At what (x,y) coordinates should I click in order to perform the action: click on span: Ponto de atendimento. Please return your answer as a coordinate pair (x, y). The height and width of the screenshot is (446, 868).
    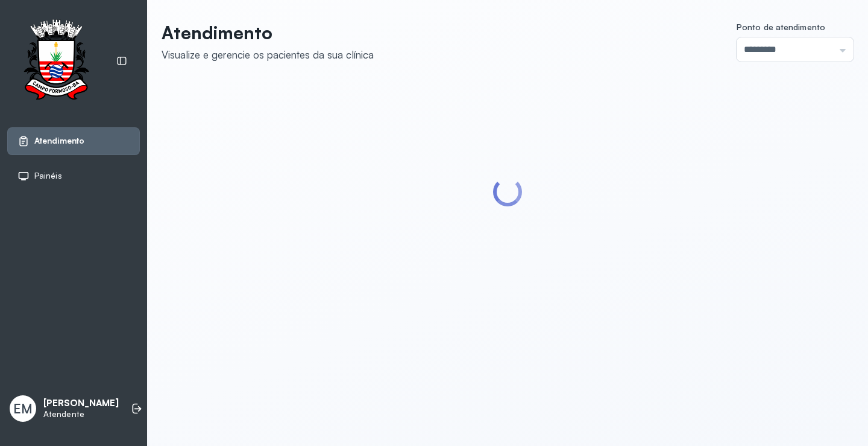
    Looking at the image, I should click on (780, 26).